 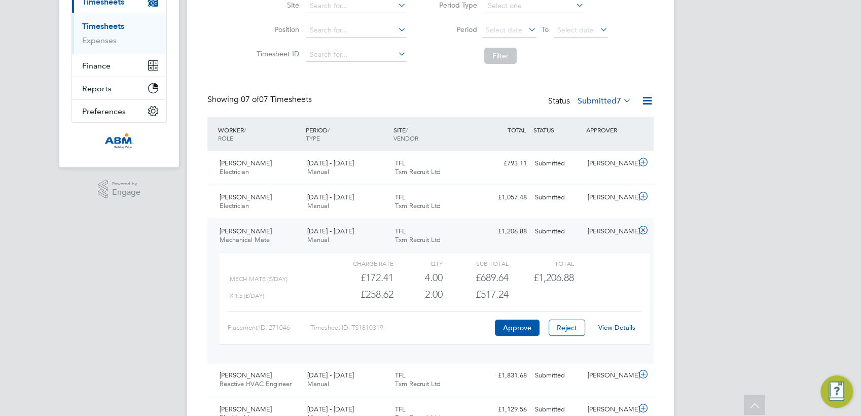 What do you see at coordinates (558, 130) in the screenshot?
I see `div: STATUS` at bounding box center [558, 130].